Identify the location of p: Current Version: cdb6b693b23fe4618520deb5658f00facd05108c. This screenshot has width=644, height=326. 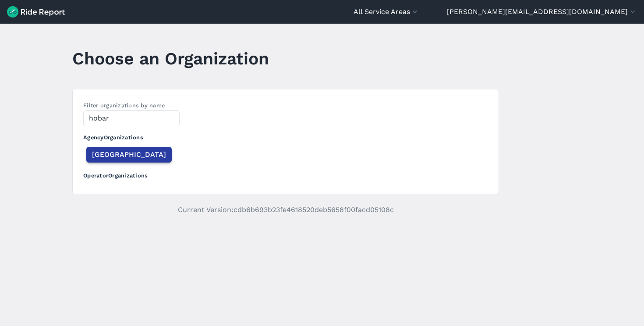
(286, 210).